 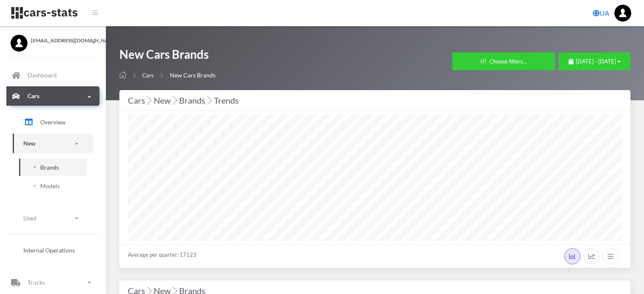 I want to click on a: Overview, so click(x=53, y=122).